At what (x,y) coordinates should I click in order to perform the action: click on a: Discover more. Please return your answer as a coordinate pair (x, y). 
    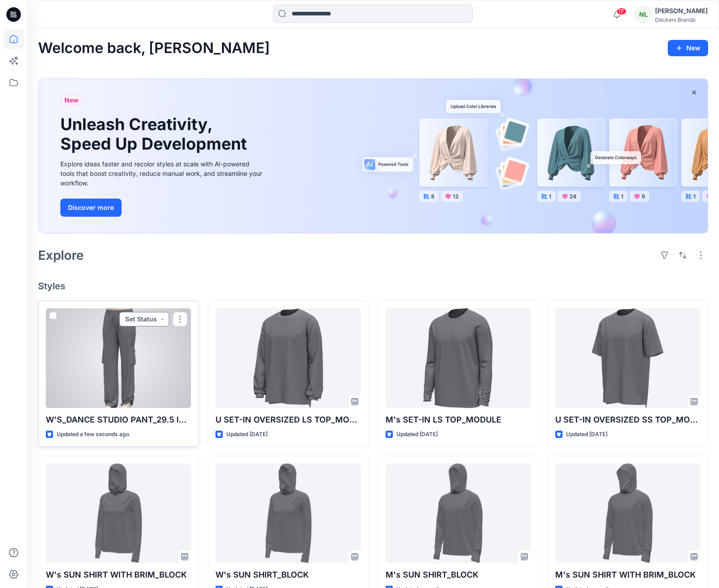
    Looking at the image, I should click on (162, 208).